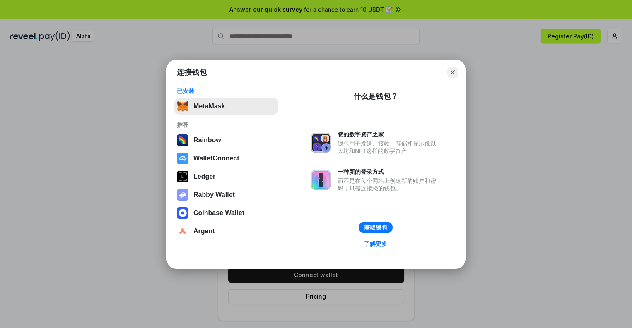  I want to click on div: Rainbow, so click(207, 140).